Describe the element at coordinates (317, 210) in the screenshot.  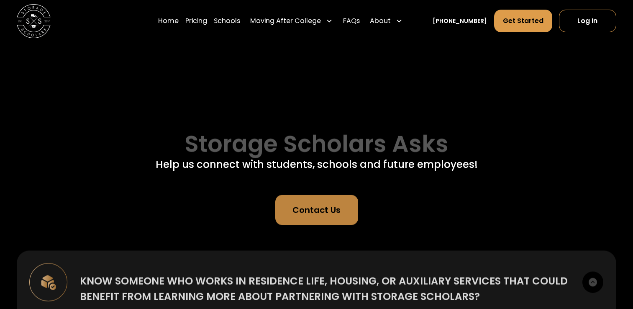
I see `a: Contact Us` at that location.